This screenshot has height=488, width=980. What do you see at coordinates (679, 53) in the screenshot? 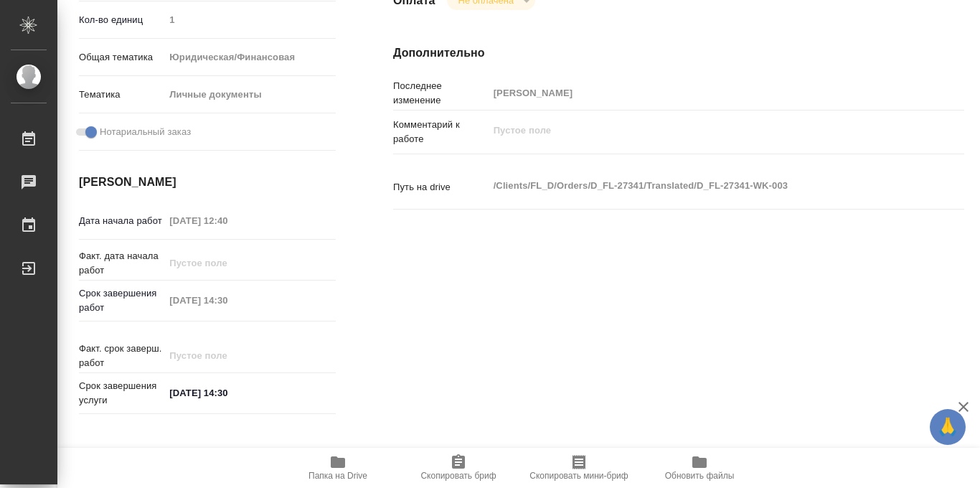
I see `h4: Дополнительно` at bounding box center [679, 53].